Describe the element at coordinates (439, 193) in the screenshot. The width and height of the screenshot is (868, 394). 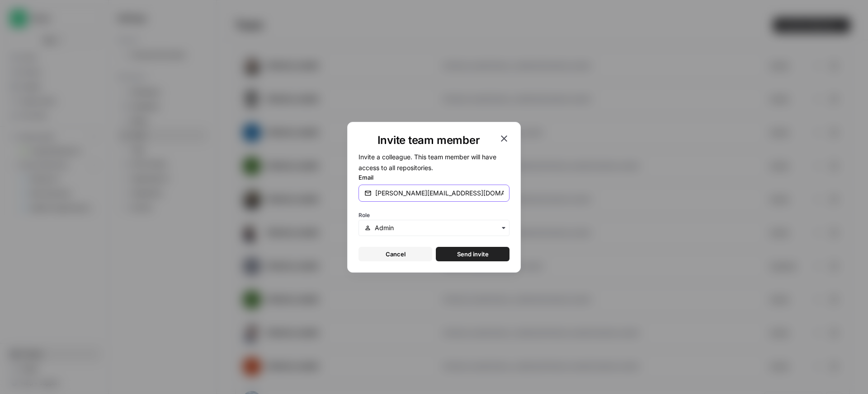
I see `input: email@company.com` at that location.